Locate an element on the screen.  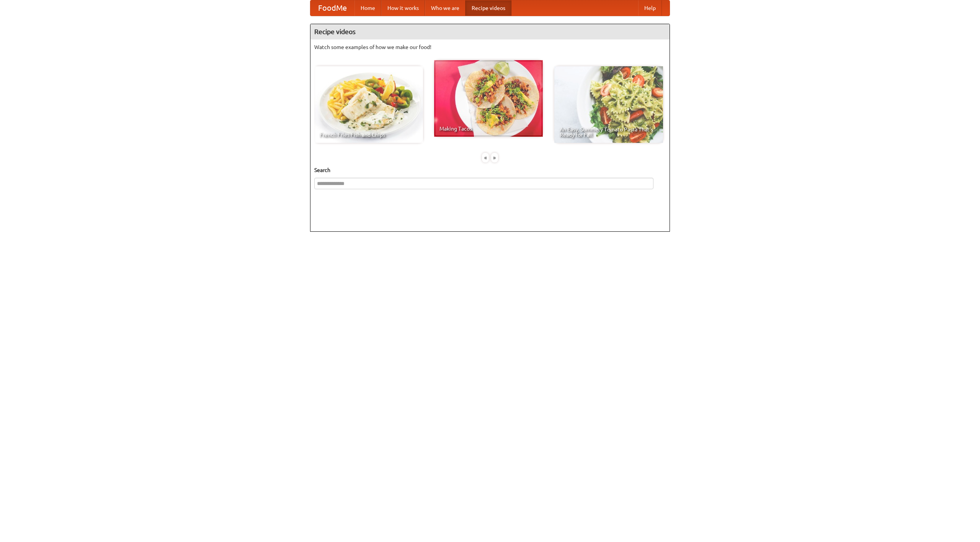
a: FoodMe is located at coordinates (333, 8).